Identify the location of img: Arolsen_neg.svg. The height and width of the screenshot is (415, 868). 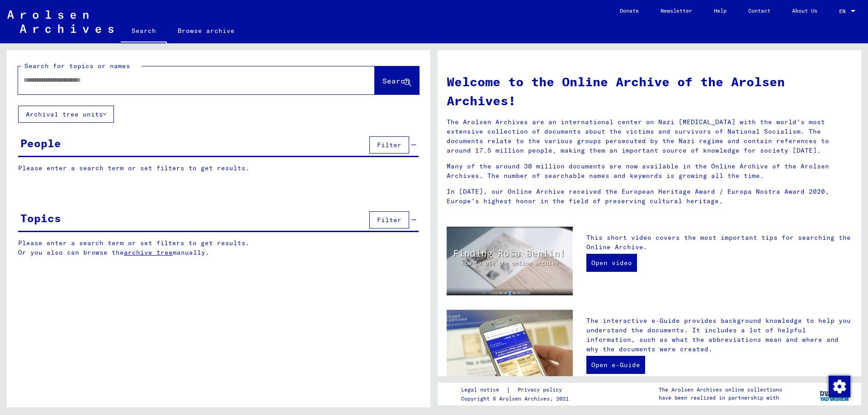
(60, 22).